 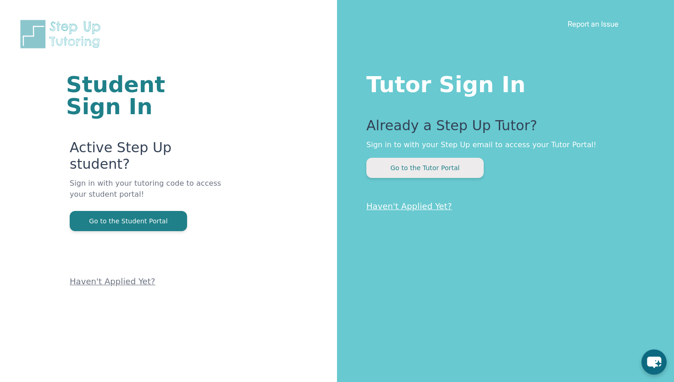 What do you see at coordinates (146, 95) in the screenshot?
I see `h1: Student Sign In` at bounding box center [146, 95].